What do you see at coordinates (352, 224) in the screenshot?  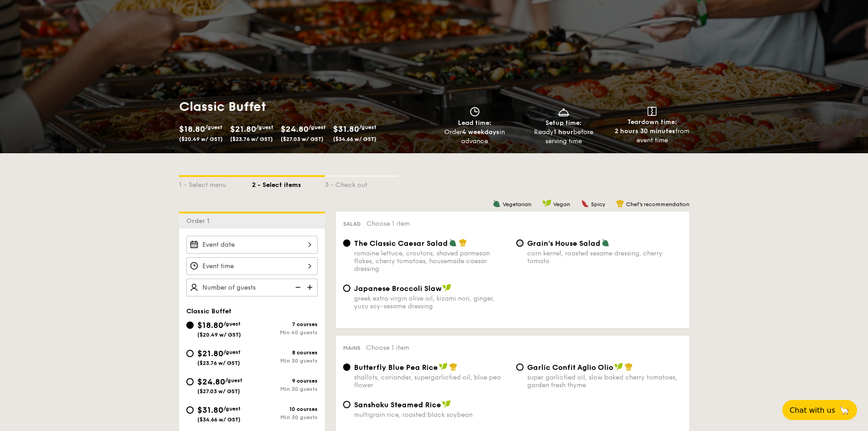 I see `span: Salad` at bounding box center [352, 224].